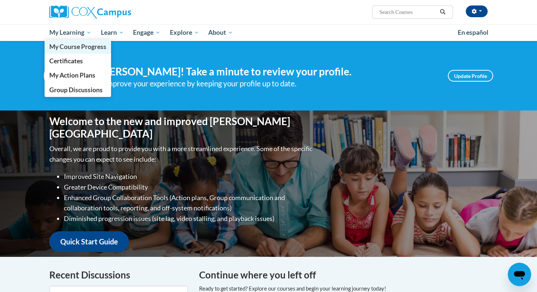 Image resolution: width=537 pixels, height=292 pixels. I want to click on a: Learn, so click(112, 33).